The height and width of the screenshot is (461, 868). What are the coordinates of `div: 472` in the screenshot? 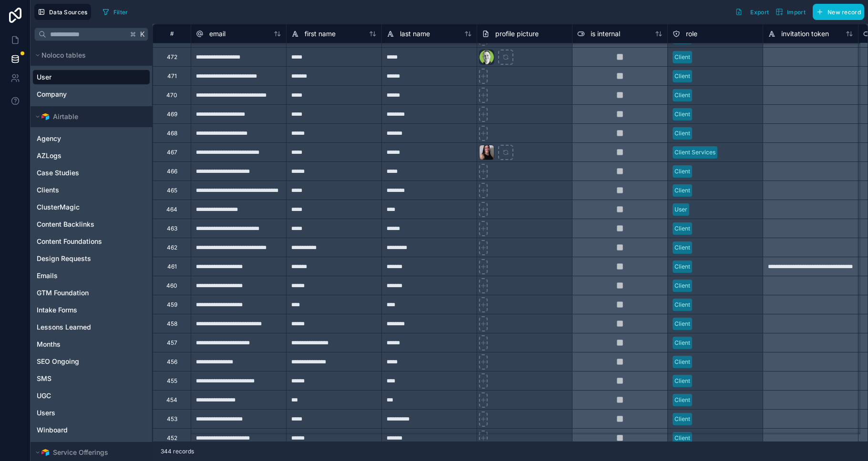 It's located at (172, 57).